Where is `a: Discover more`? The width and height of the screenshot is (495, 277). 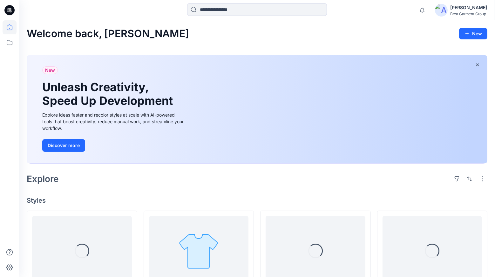
a: Discover more is located at coordinates (114, 145).